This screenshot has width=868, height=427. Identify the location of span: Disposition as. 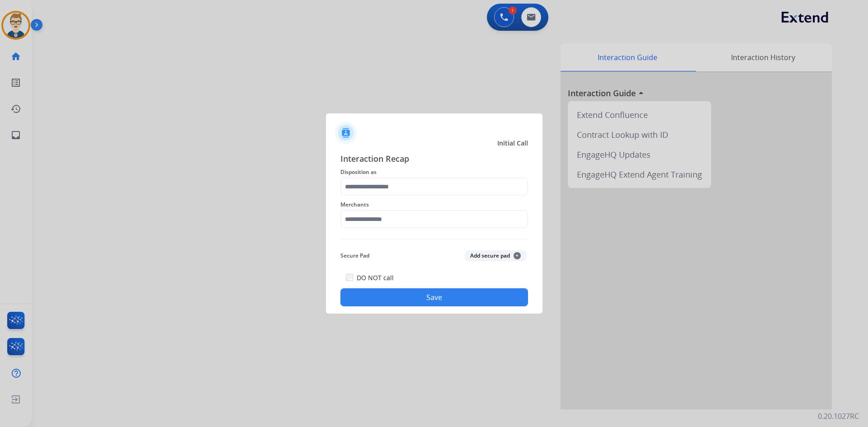
(434, 172).